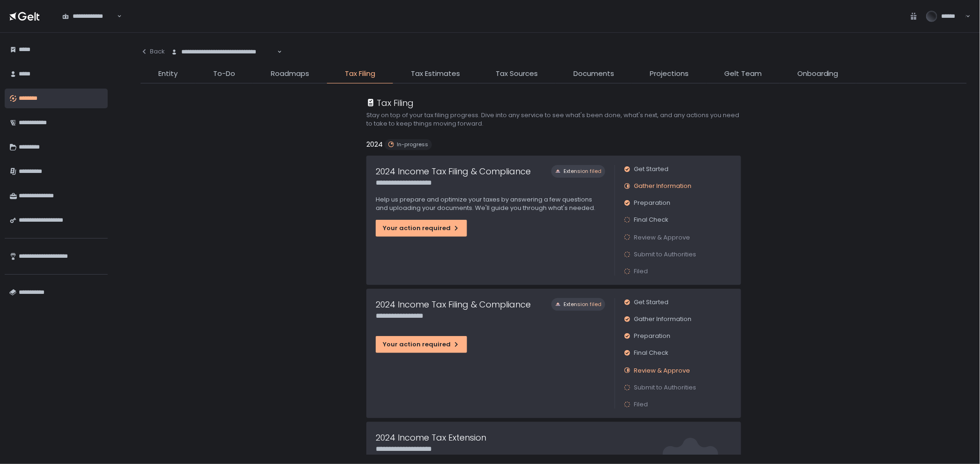 This screenshot has height=464, width=980. Describe the element at coordinates (168, 73) in the screenshot. I see `span: Entity` at that location.